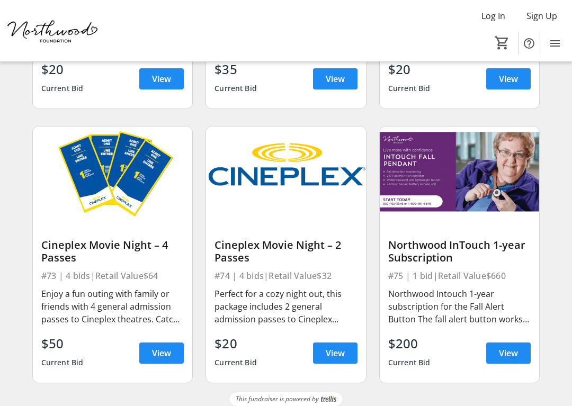 The height and width of the screenshot is (406, 572). Describe the element at coordinates (113, 276) in the screenshot. I see `div: #73 | 4 bids | Retail Value $64` at that location.